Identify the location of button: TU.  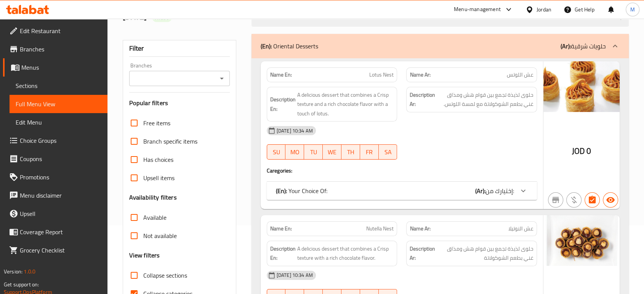
(313, 152).